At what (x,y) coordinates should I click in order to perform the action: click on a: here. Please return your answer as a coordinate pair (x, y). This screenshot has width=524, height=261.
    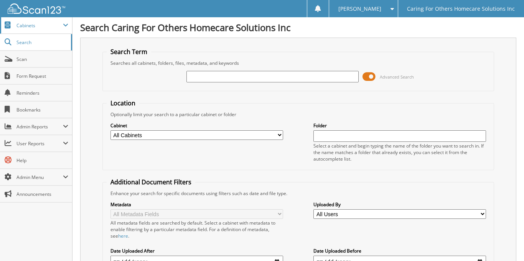
    Looking at the image, I should click on (123, 236).